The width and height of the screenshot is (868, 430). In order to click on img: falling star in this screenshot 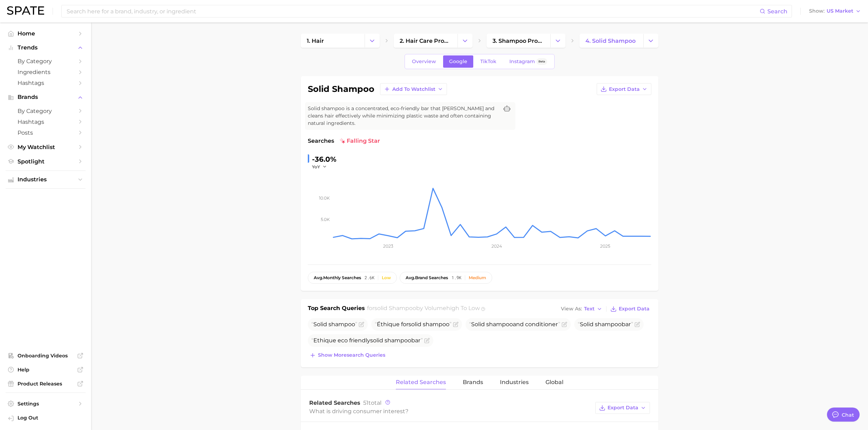, I will do `click(343, 141)`.